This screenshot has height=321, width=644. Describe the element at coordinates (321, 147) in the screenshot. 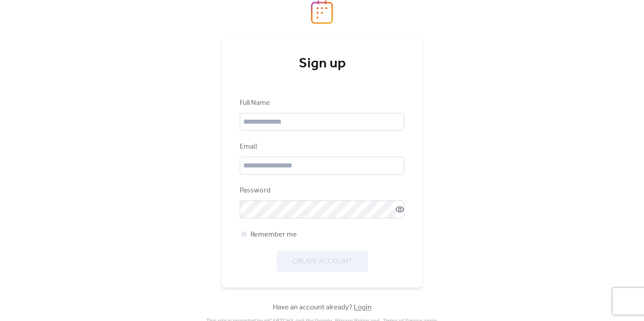

I see `div: Email` at that location.